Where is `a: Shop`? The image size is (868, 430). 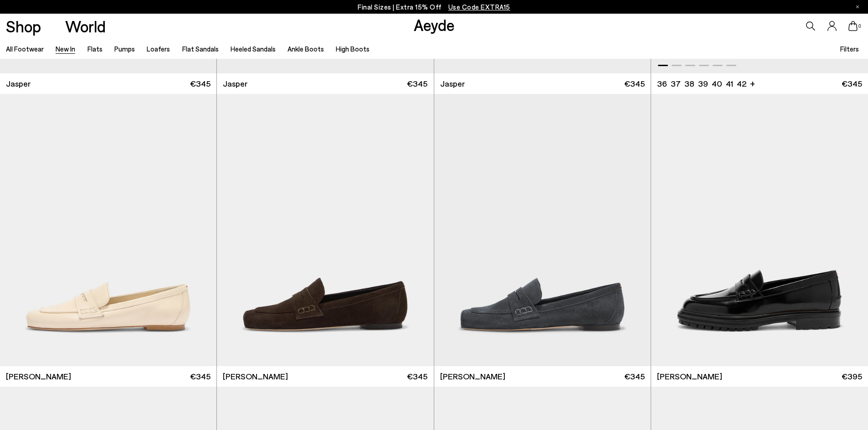 a: Shop is located at coordinates (23, 26).